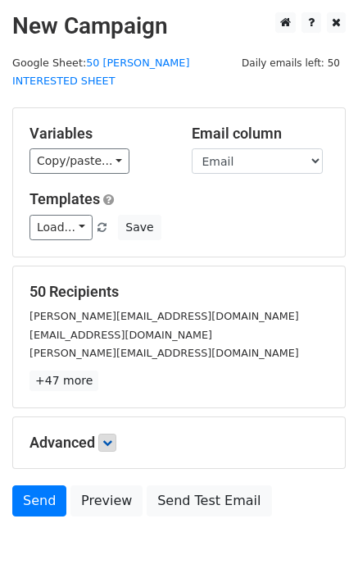 The width and height of the screenshot is (358, 587). I want to click on a: +47 more, so click(64, 381).